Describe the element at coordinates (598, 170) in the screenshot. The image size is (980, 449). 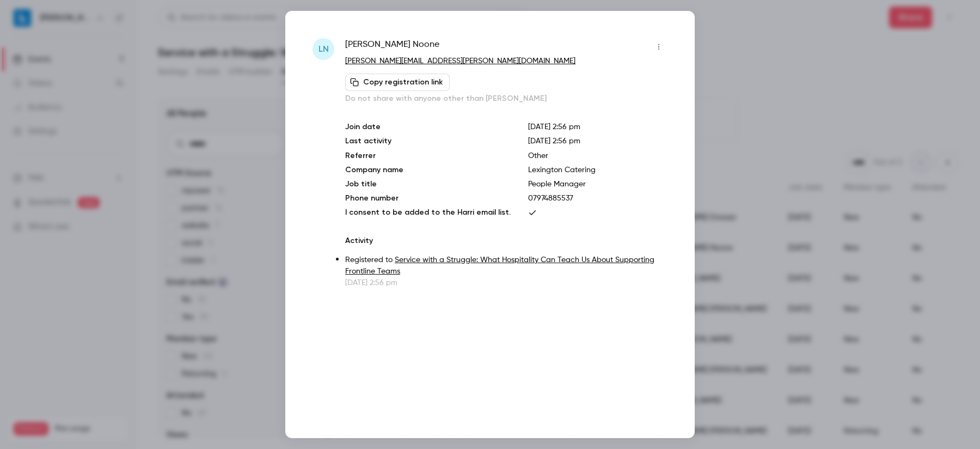
I see `p: Lexington Catering` at that location.